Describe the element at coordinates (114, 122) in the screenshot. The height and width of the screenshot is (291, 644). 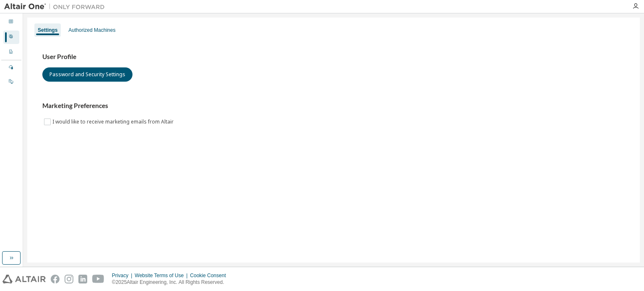
I see `label: I would like to receive marketing emails from Altair` at that location.